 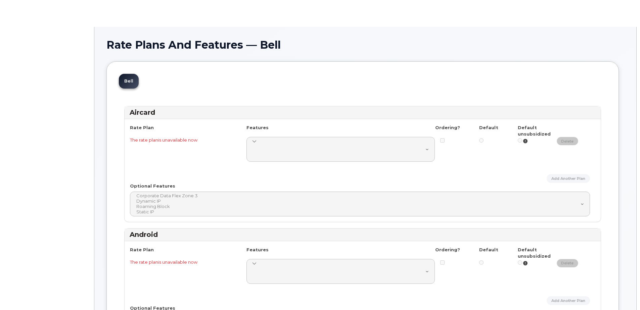 I want to click on label: Optional Features, so click(x=152, y=186).